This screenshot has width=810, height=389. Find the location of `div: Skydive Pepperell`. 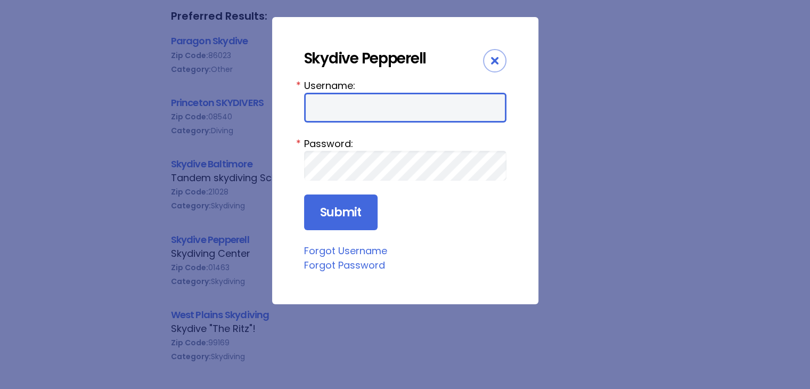

div: Skydive Pepperell is located at coordinates (393, 58).